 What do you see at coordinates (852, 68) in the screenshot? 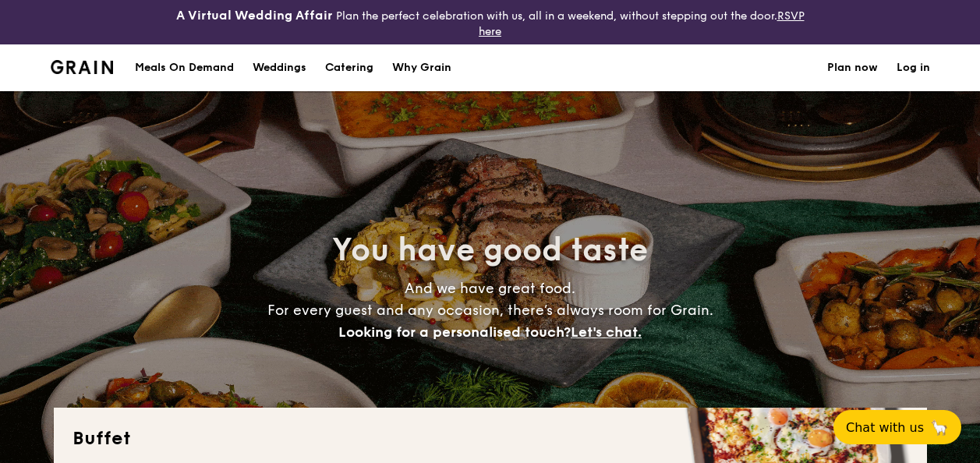
I see `a: Plan now` at bounding box center [852, 68].